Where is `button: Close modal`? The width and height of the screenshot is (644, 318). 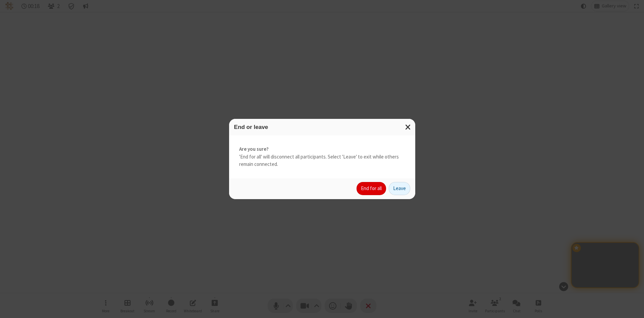
button: Close modal is located at coordinates (409, 127).